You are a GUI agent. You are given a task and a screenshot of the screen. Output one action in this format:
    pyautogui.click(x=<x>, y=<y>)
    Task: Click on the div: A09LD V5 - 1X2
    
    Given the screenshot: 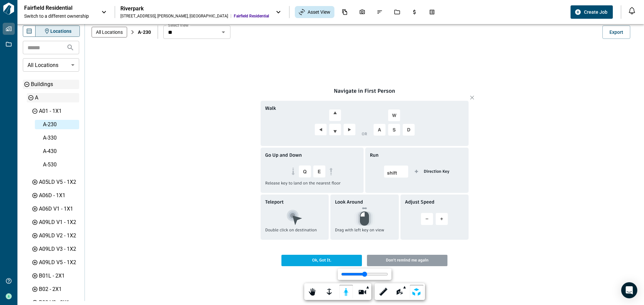 What is the action you would take?
    pyautogui.click(x=58, y=263)
    